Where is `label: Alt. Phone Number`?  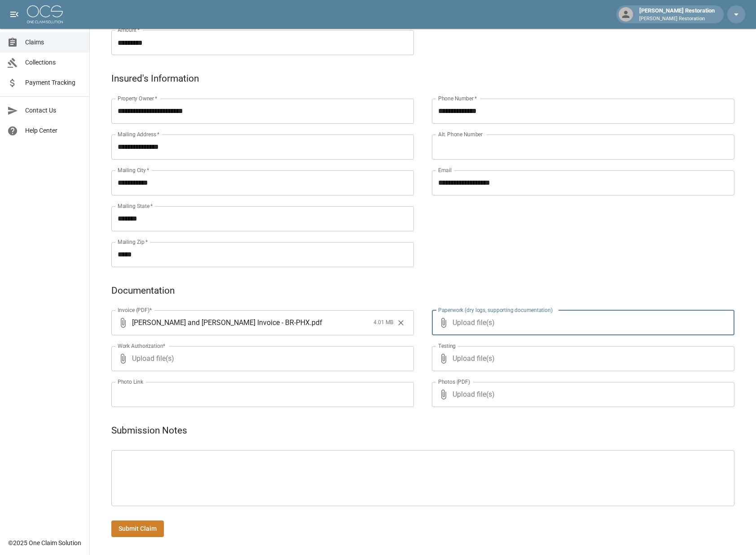 label: Alt. Phone Number is located at coordinates (460, 134).